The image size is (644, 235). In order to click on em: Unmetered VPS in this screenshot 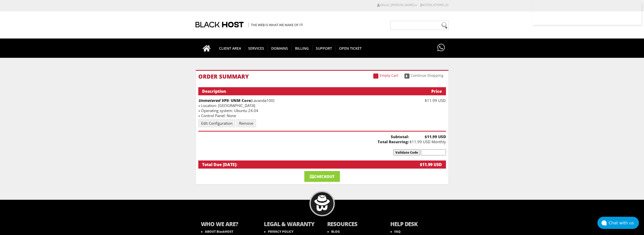, I will do `click(213, 100)`.